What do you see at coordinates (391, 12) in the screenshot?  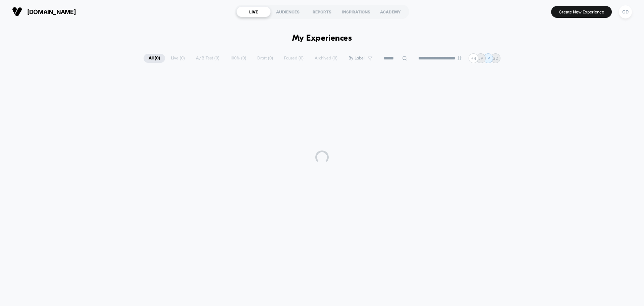 I see `div: ACADEMY` at bounding box center [391, 12].